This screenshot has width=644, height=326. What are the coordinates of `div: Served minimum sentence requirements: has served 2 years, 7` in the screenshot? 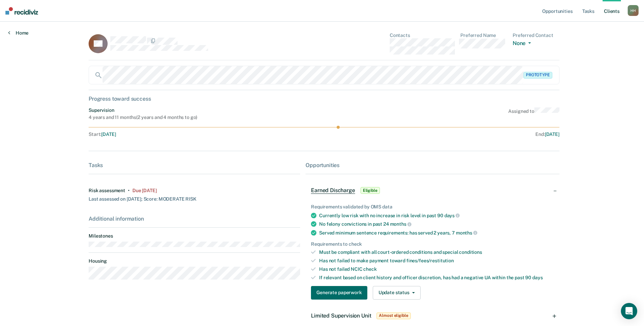 It's located at (436, 233).